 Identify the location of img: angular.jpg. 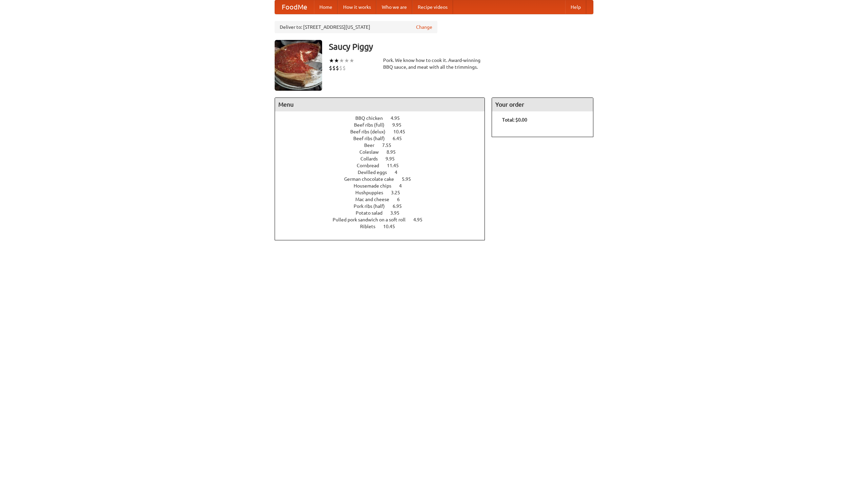
(299, 65).